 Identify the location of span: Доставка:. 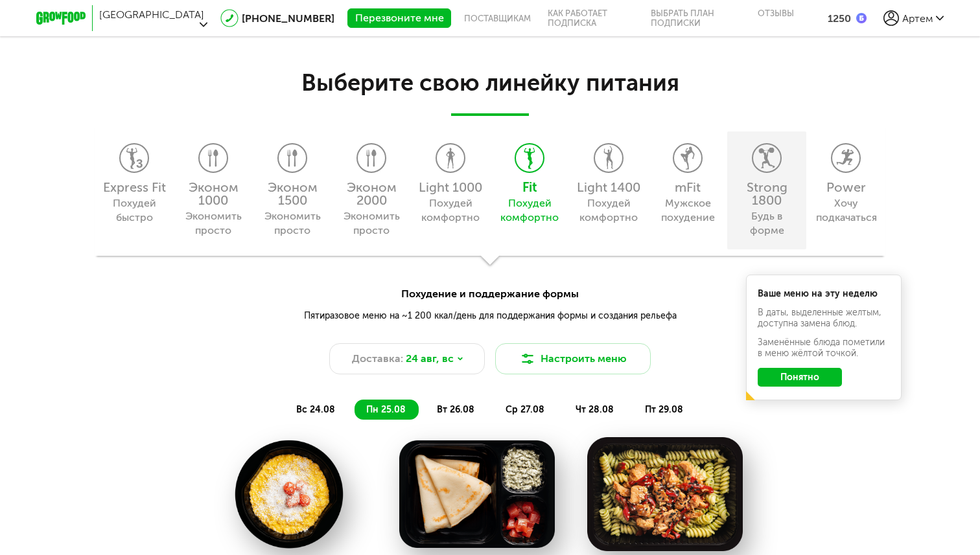
(377, 359).